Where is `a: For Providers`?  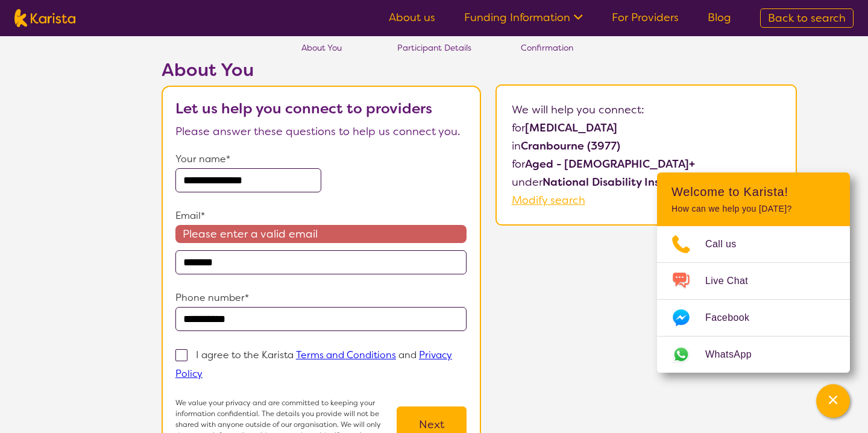 a: For Providers is located at coordinates (645, 18).